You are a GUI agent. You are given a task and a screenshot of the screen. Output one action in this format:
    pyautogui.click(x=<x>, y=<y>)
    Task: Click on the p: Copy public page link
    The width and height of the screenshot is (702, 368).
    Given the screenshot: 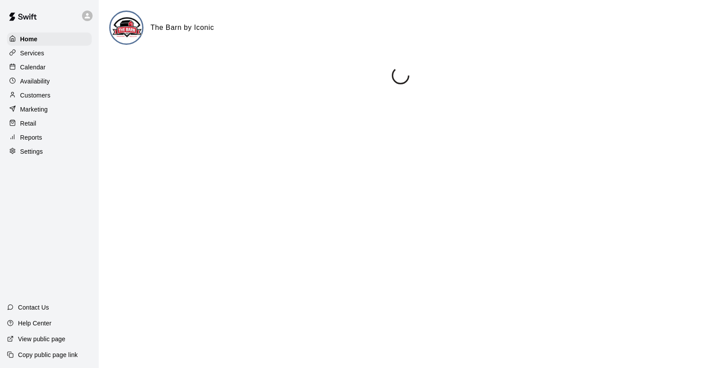 What is the action you would take?
    pyautogui.click(x=48, y=355)
    